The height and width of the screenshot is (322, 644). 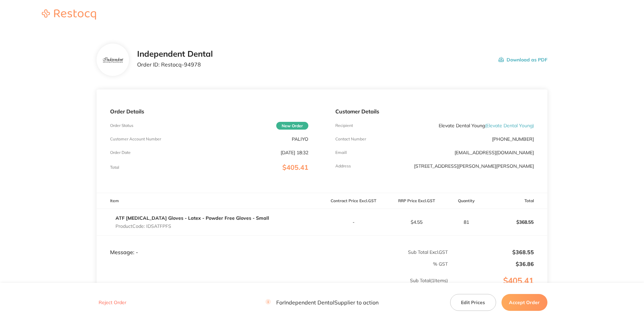 I want to click on span: $405.41, so click(x=295, y=167).